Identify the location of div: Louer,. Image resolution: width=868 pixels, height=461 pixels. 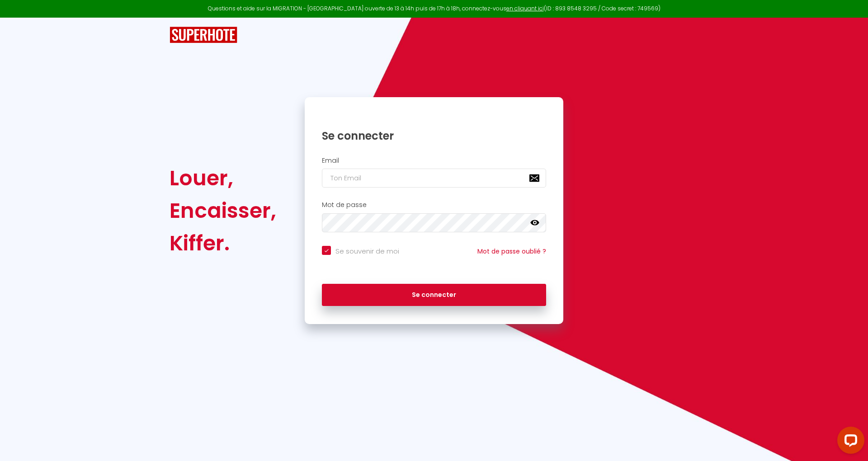
(223, 178).